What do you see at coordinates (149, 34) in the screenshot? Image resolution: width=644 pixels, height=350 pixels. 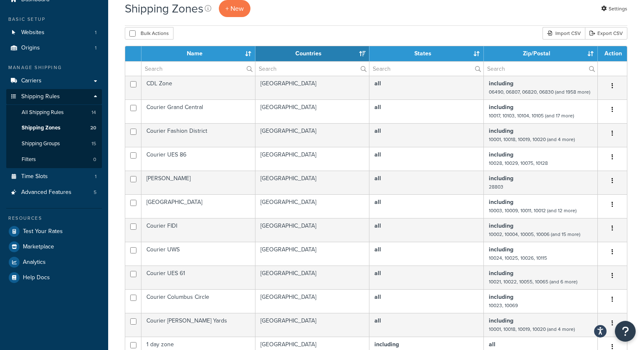 I see `button: Bulk Actions` at bounding box center [149, 34].